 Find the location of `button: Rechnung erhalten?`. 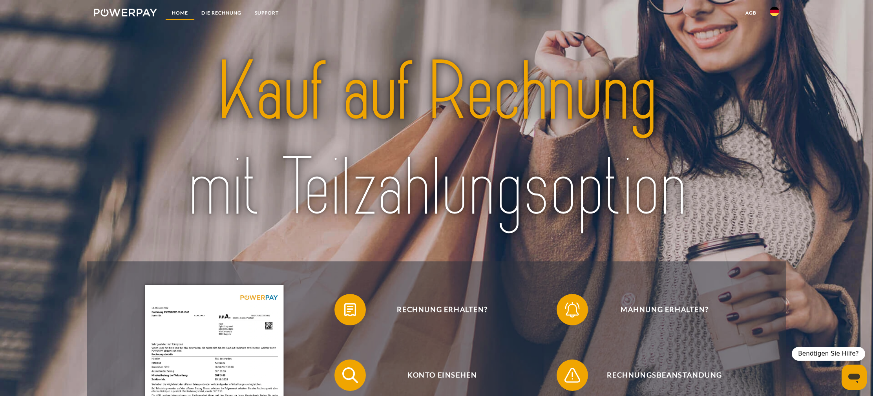

button: Rechnung erhalten? is located at coordinates (436, 310).